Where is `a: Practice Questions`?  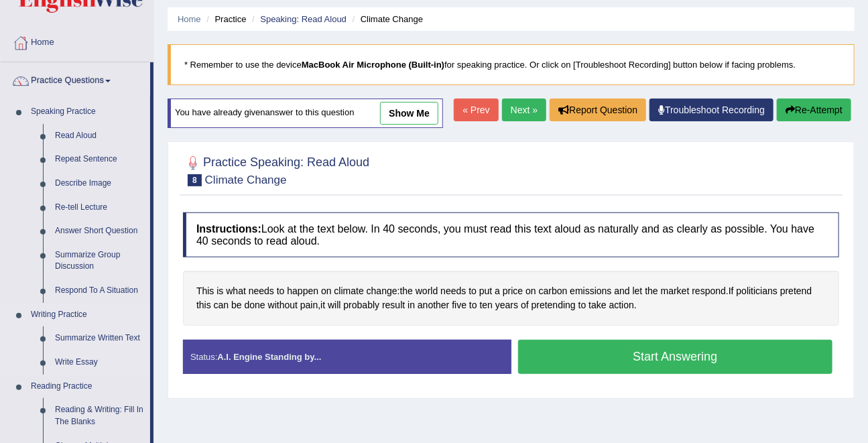
a: Practice Questions is located at coordinates (75, 79).